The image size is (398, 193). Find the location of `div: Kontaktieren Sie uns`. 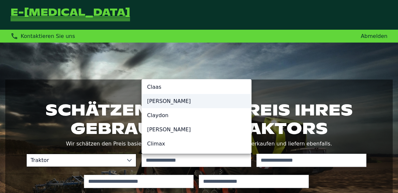

div: Kontaktieren Sie uns is located at coordinates (43, 36).